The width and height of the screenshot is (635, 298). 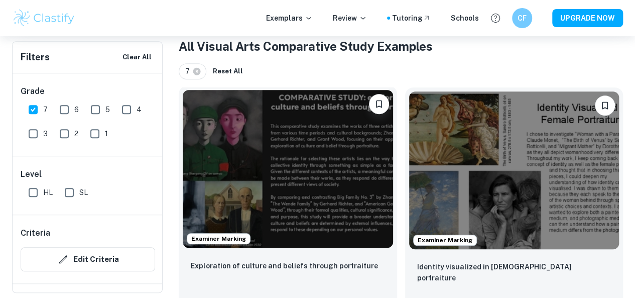 What do you see at coordinates (522, 18) in the screenshot?
I see `button: CF` at bounding box center [522, 18].